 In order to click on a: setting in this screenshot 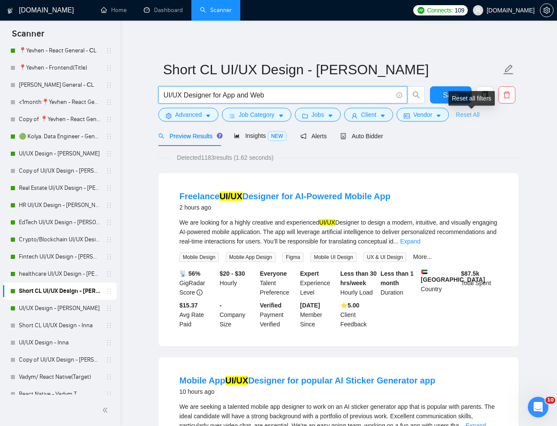, I will do `click(547, 10)`.